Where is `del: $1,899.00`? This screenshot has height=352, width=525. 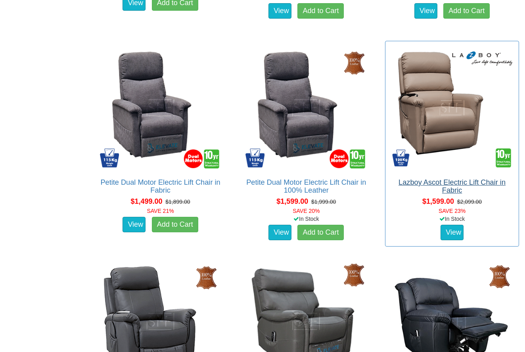
del: $1,899.00 is located at coordinates (178, 202).